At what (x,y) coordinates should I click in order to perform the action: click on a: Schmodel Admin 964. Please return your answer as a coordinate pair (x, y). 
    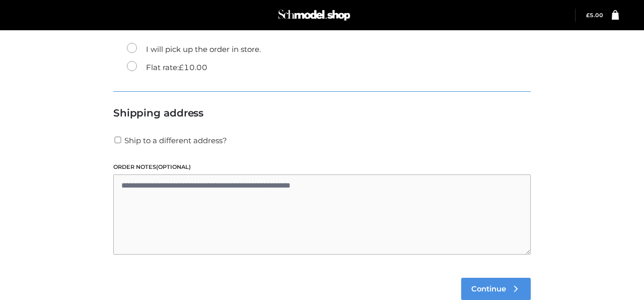
    Looking at the image, I should click on (314, 15).